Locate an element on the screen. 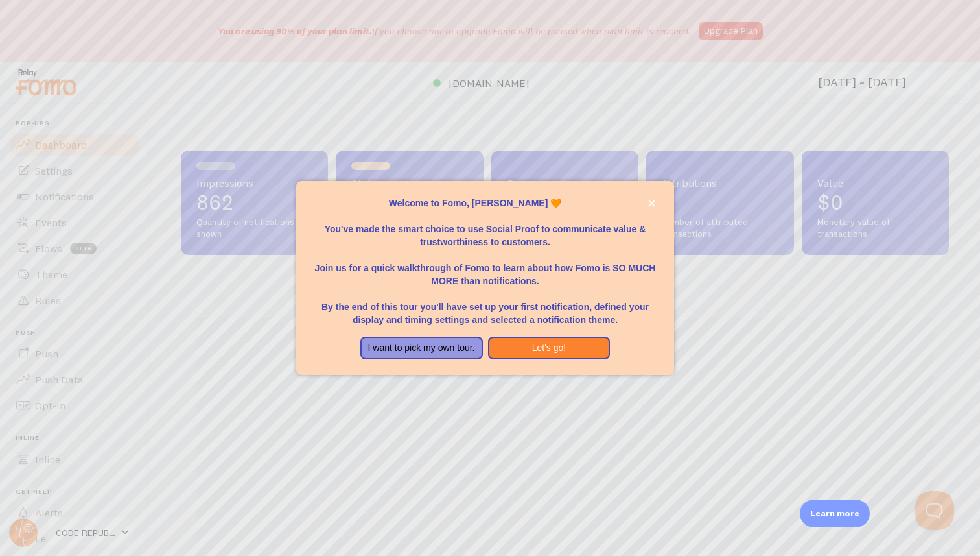 The height and width of the screenshot is (556, 980). div: Welcome to Fomo, Anthea Rowan 🧡You&amp;#39;ve made the smart choice to use Social Proof to commun... is located at coordinates (485, 278).